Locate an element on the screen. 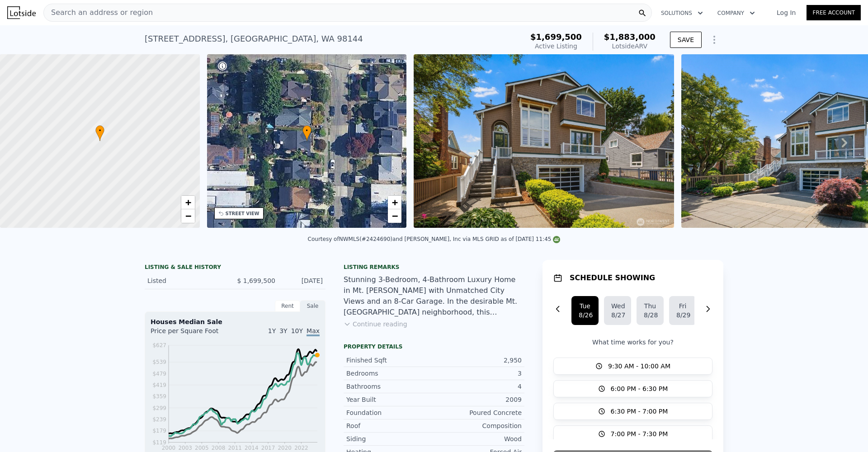 Image resolution: width=868 pixels, height=452 pixels. button: Continue reading is located at coordinates (375, 324).